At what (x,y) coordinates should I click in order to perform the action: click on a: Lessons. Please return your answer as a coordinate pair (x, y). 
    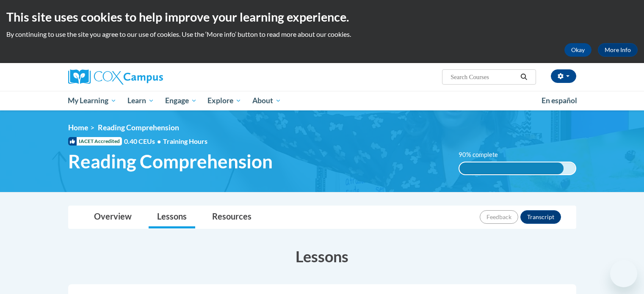
    Looking at the image, I should click on (172, 217).